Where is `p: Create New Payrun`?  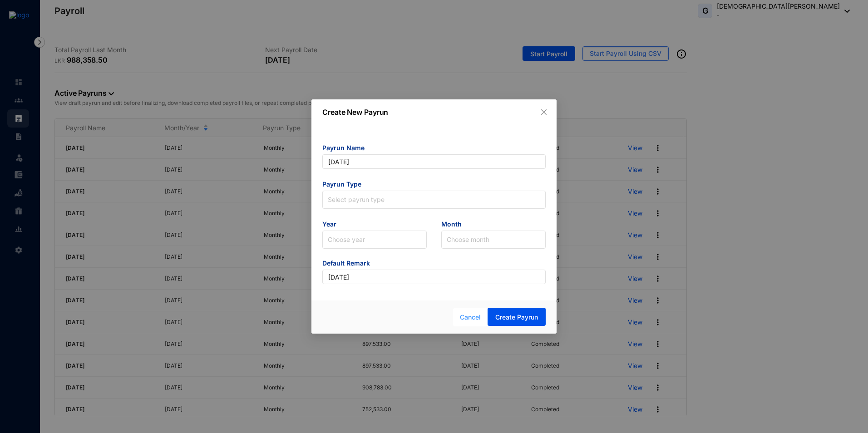
p: Create New Payrun is located at coordinates (434, 112).